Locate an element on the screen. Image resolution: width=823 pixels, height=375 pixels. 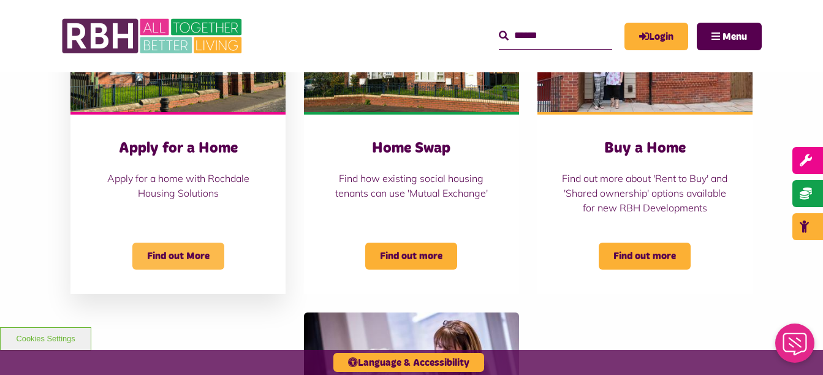
span: Find out More is located at coordinates (178, 256).